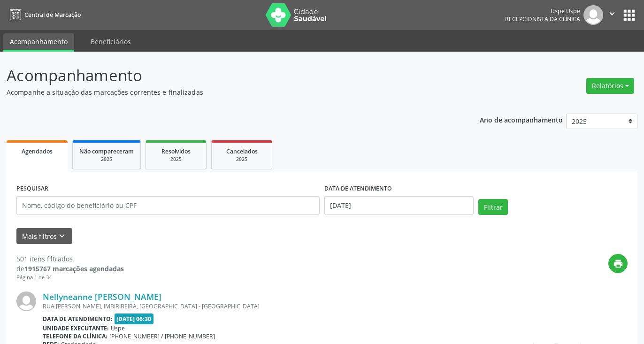  I want to click on div: Página 1 de 34, so click(70, 277).